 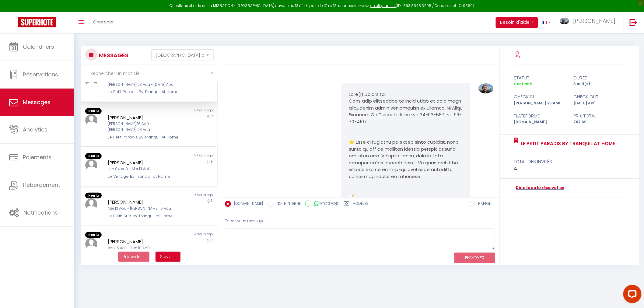 I want to click on h3: MESSAGES, so click(x=113, y=55).